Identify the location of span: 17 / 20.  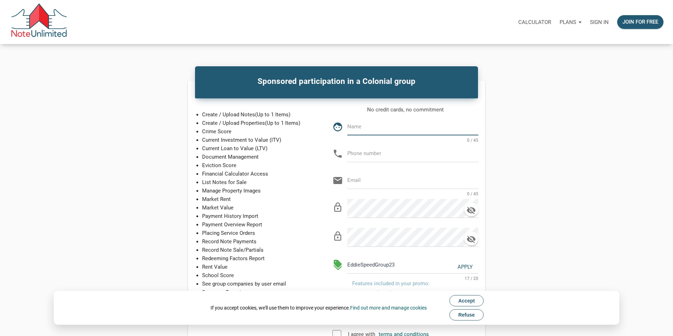
(471, 278).